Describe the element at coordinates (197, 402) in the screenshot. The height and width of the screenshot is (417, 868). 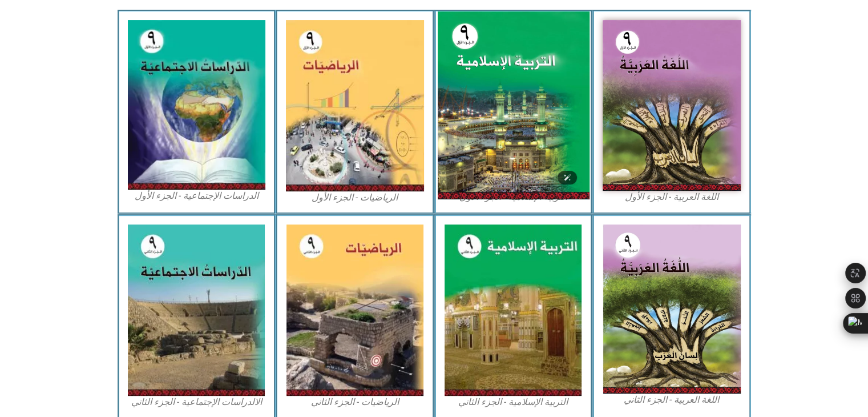
I see `figcaption: الالدراسات الإجتماعية - الجزء الثاني` at that location.